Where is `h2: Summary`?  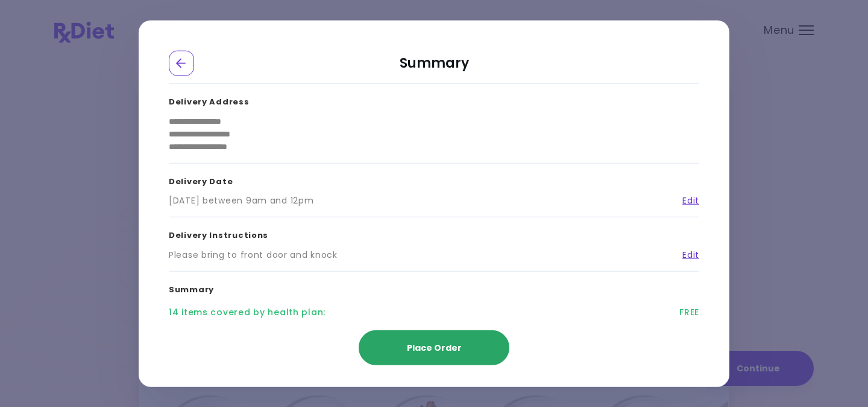 h2: Summary is located at coordinates (434, 67).